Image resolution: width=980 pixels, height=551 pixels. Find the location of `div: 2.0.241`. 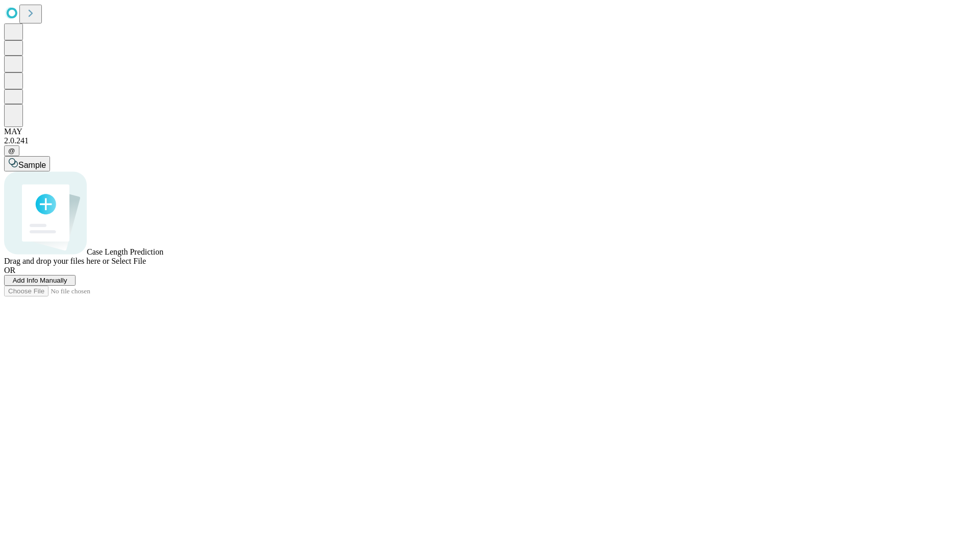

div: 2.0.241 is located at coordinates (490, 141).